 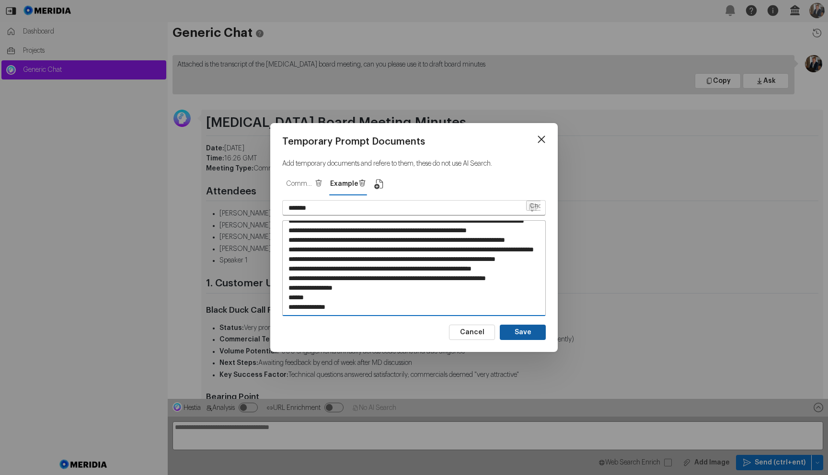 What do you see at coordinates (414, 164) in the screenshot?
I see `p: Add temporary documents and refere to them, these do not use AI Search.` at bounding box center [414, 164].